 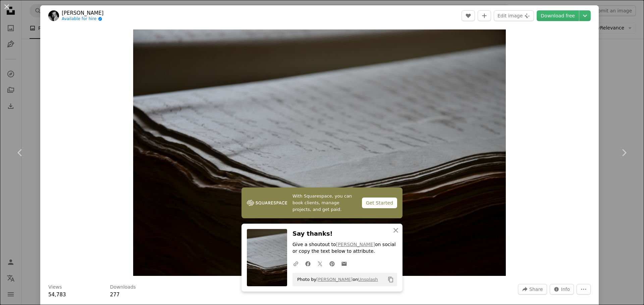 I want to click on button: Add to Collection, so click(x=484, y=16).